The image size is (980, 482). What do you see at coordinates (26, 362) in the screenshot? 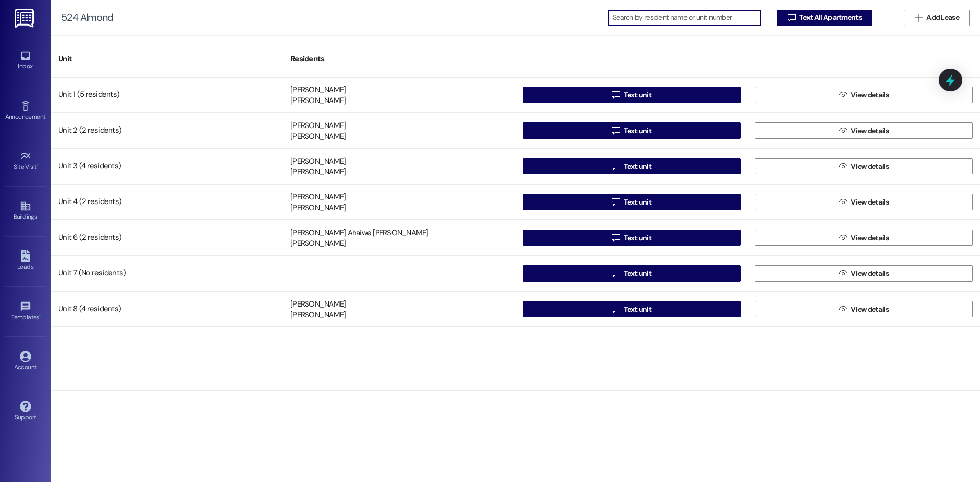
I see `a: Account` at bounding box center [26, 362].